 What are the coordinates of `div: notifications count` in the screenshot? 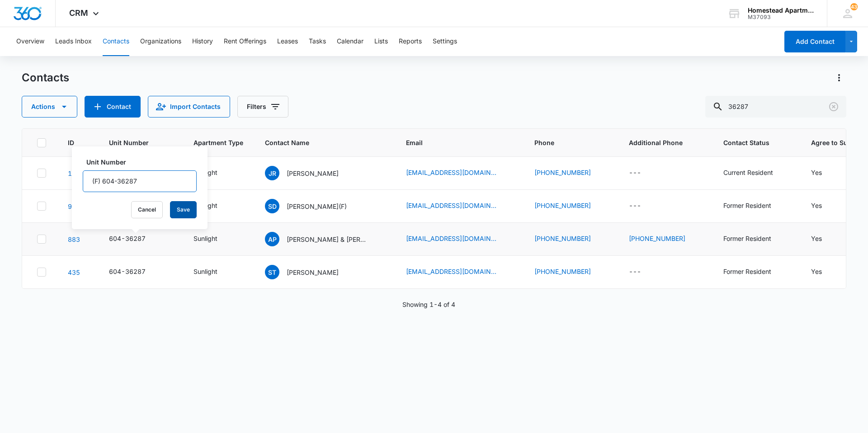 It's located at (854, 7).